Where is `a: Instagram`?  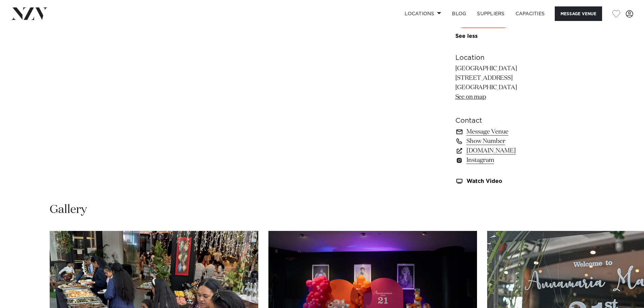 a: Instagram is located at coordinates (510, 160).